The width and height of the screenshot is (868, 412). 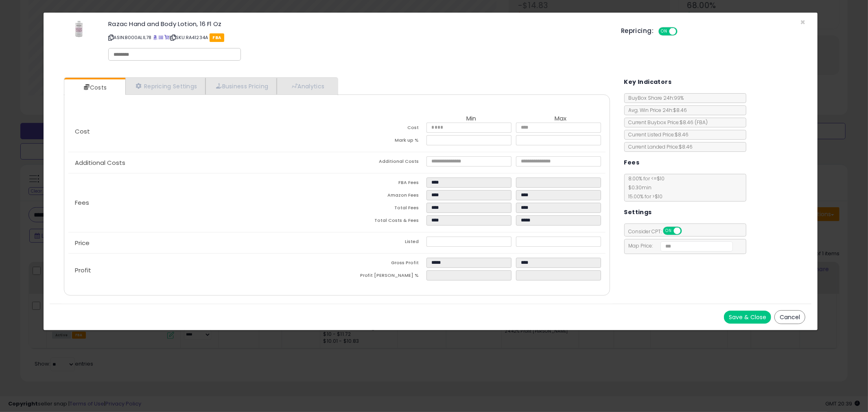 What do you see at coordinates (382, 222) in the screenshot?
I see `td: Total Costs & Fees` at bounding box center [382, 222].